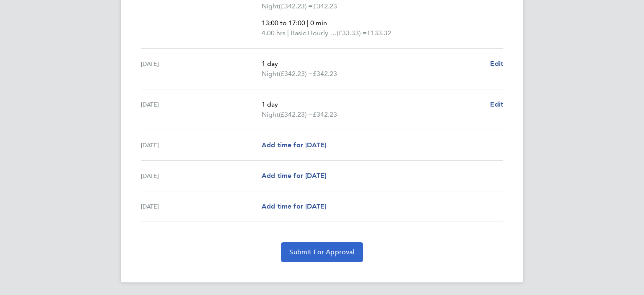  I want to click on span: Submit For Approval, so click(321, 252).